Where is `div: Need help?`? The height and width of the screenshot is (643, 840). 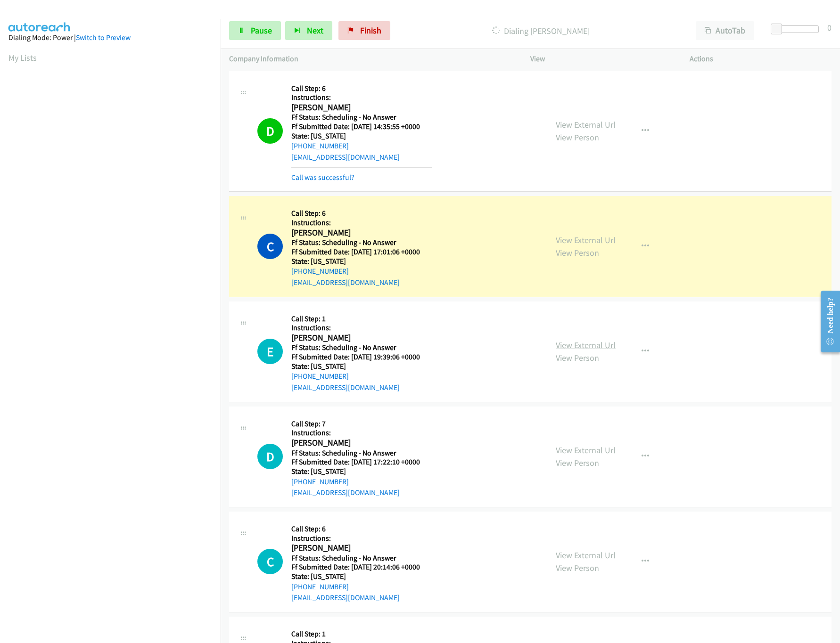
div: Need help? is located at coordinates (17, 32).